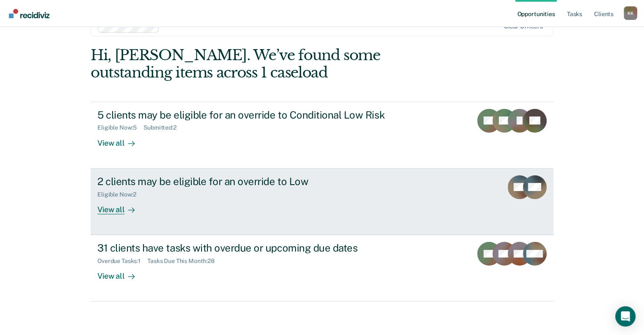 This screenshot has height=335, width=644. What do you see at coordinates (322, 201) in the screenshot?
I see `a: 2 clients may be eligible for an override to LowEligible Now:2View all` at bounding box center [322, 201].